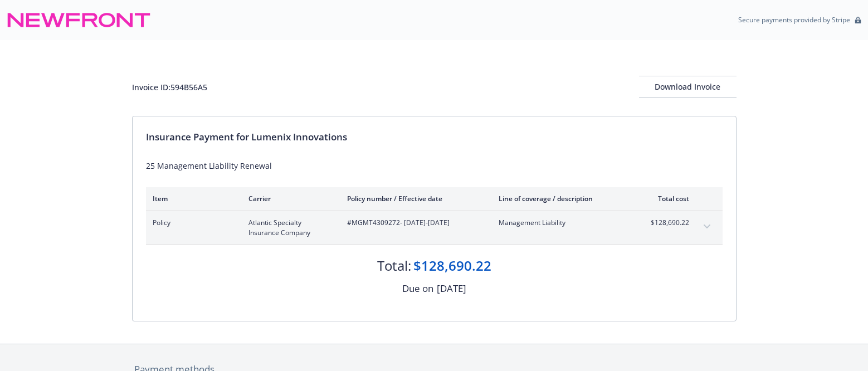  What do you see at coordinates (288, 198) in the screenshot?
I see `div: Carrier` at bounding box center [288, 198].